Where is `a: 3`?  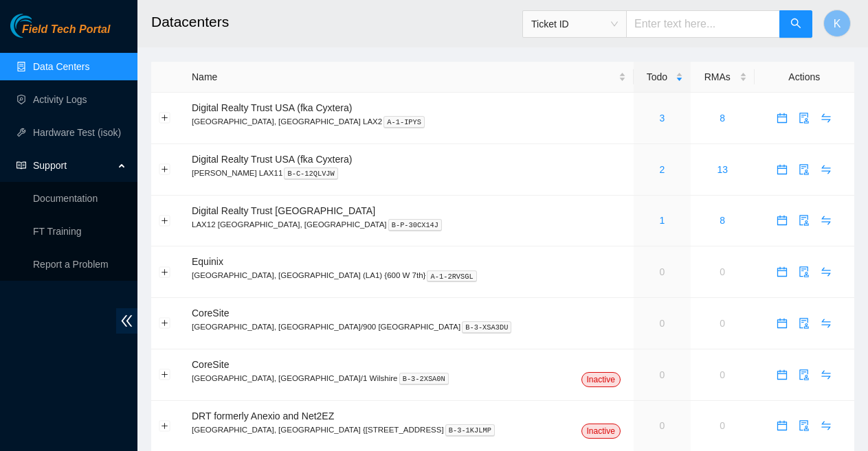 a: 3 is located at coordinates (662, 118).